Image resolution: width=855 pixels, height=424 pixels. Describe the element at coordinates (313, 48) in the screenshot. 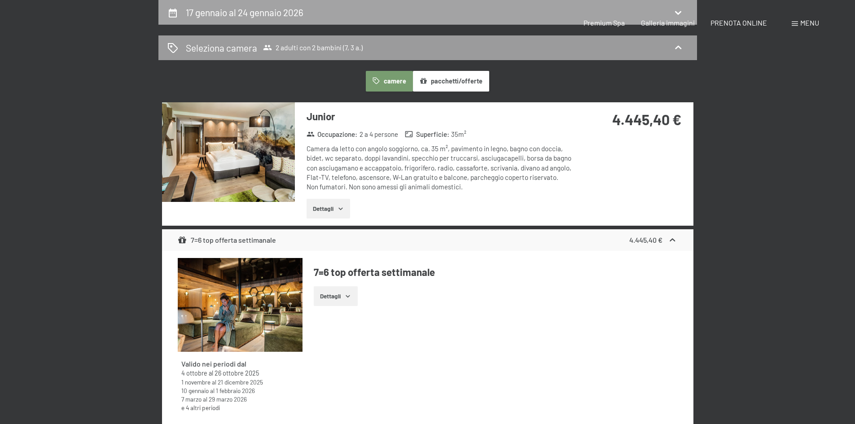

I see `span: 2 adulti con 2 bambini (7, 3 a.)` at that location.